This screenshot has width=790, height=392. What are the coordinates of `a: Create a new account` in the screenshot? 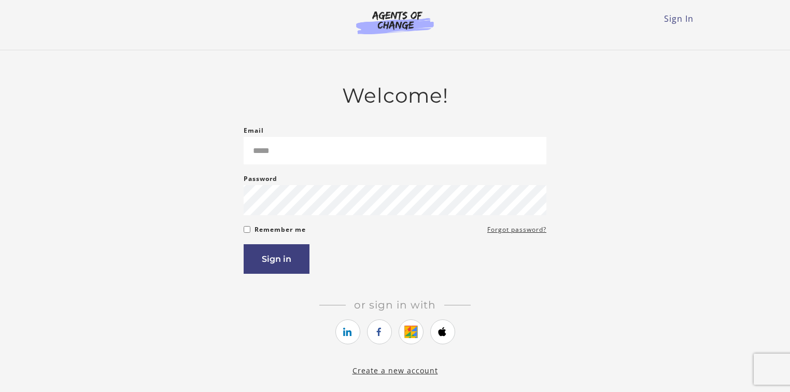 It's located at (395, 370).